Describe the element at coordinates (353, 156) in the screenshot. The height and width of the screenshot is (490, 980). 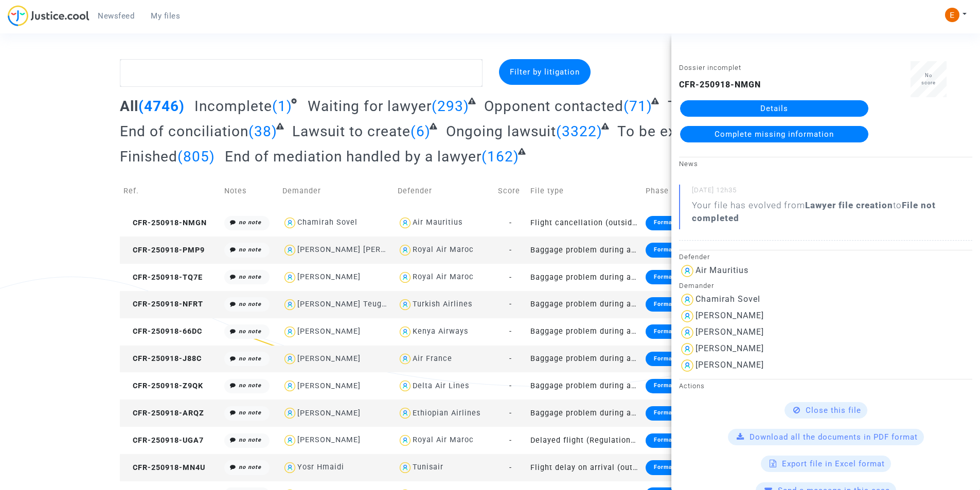
I see `span: End of mediation handled by a lawyer` at that location.